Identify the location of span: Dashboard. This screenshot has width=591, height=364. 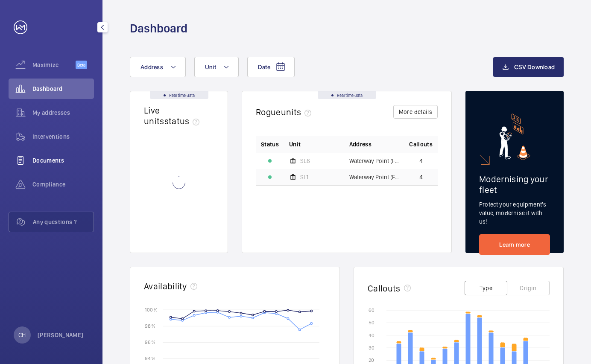
(63, 89).